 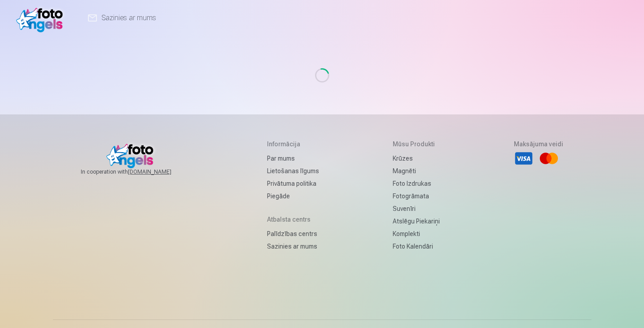 What do you see at coordinates (293, 144) in the screenshot?
I see `h5: Informācija` at bounding box center [293, 144].